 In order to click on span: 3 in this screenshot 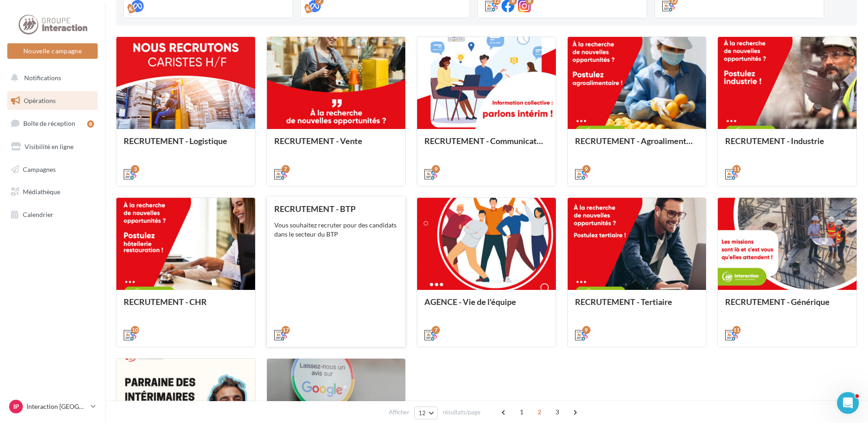, I will do `click(557, 412)`.